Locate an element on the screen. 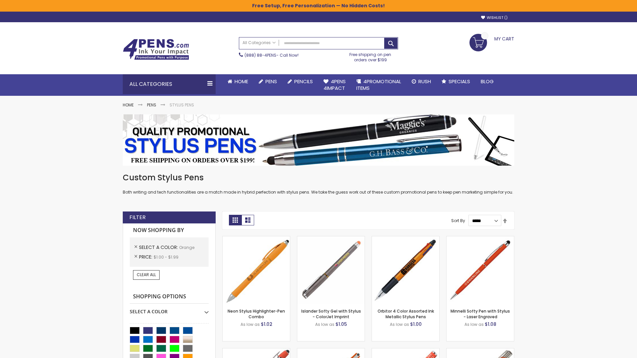  span: All Categories is located at coordinates (259, 43).